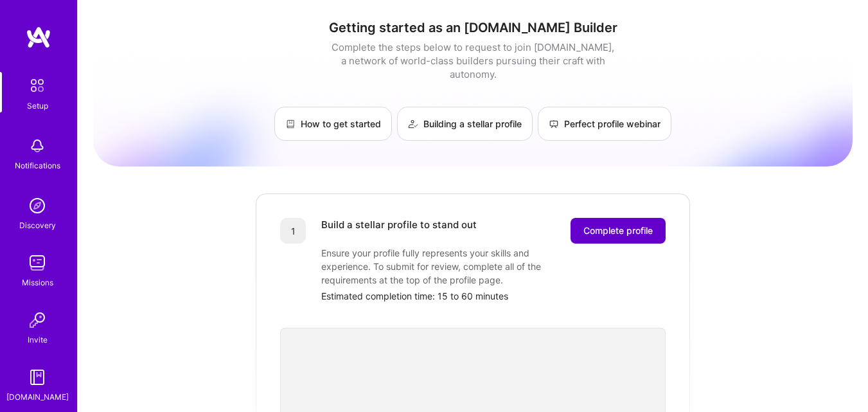 The height and width of the screenshot is (412, 868). I want to click on div: Setup, so click(37, 105).